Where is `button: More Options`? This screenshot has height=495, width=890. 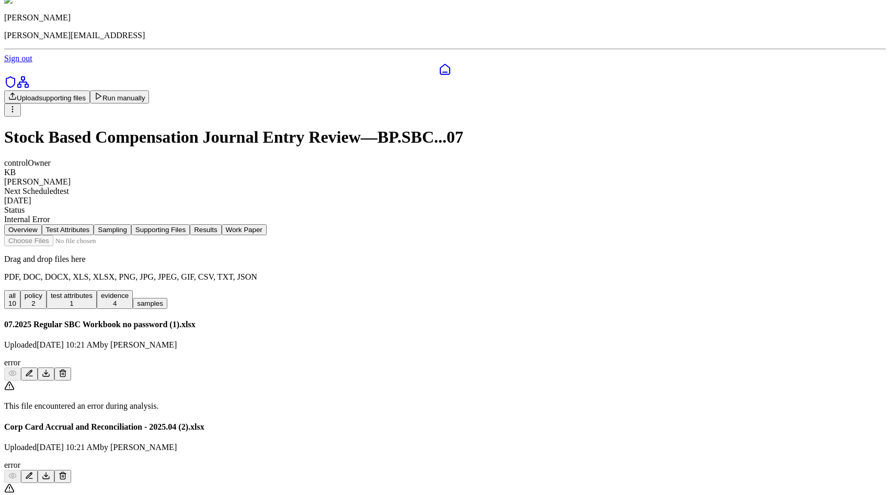
button: More Options is located at coordinates (13, 110).